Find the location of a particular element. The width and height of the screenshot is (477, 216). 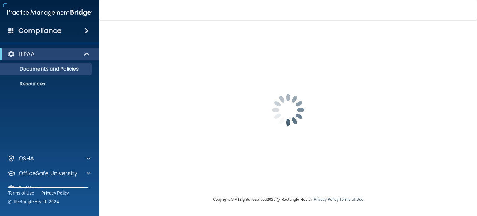

p: Documents and Policies is located at coordinates (46, 69).